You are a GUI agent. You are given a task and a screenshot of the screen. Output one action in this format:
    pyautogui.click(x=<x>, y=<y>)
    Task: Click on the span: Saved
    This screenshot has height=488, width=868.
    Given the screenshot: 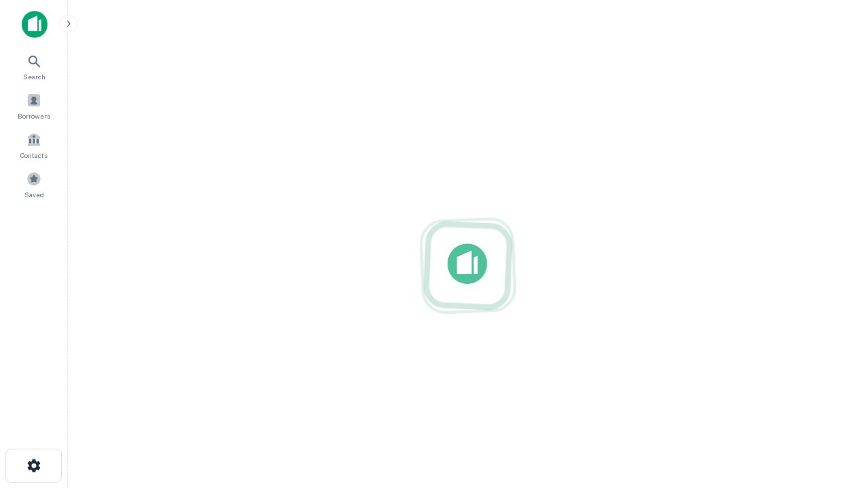 What is the action you would take?
    pyautogui.click(x=34, y=194)
    